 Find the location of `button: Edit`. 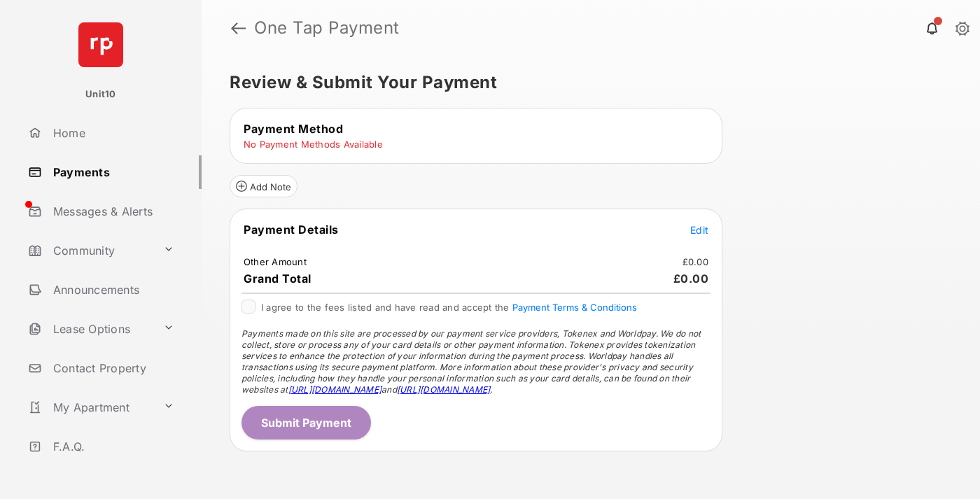

button: Edit is located at coordinates (700, 229).